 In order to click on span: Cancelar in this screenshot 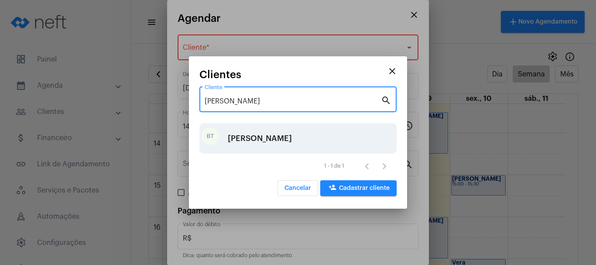, I will do `click(298, 188)`.